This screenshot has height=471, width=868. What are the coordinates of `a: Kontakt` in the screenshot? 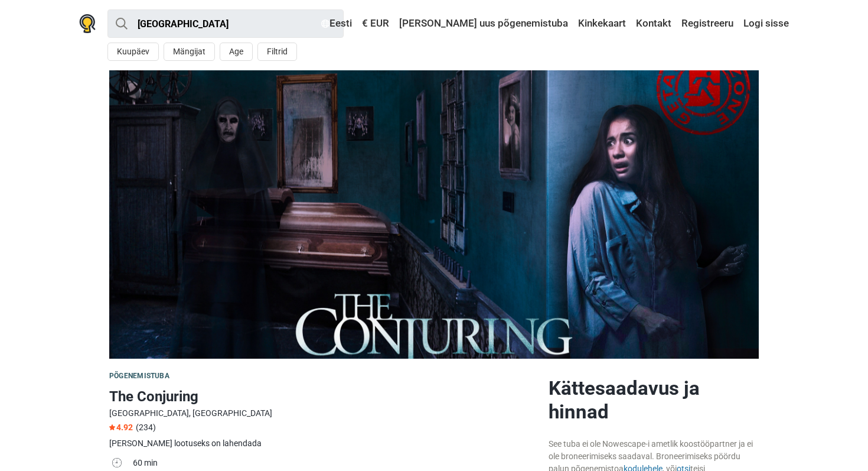 It's located at (654, 24).